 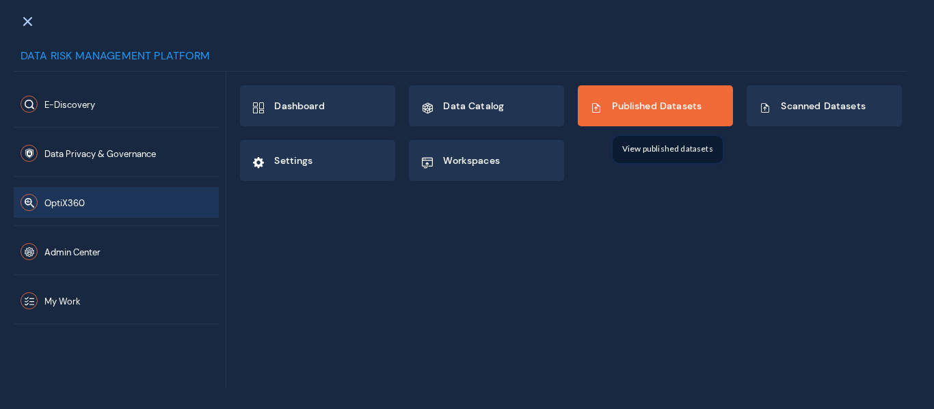 What do you see at coordinates (299, 106) in the screenshot?
I see `span: Dashboard` at bounding box center [299, 106].